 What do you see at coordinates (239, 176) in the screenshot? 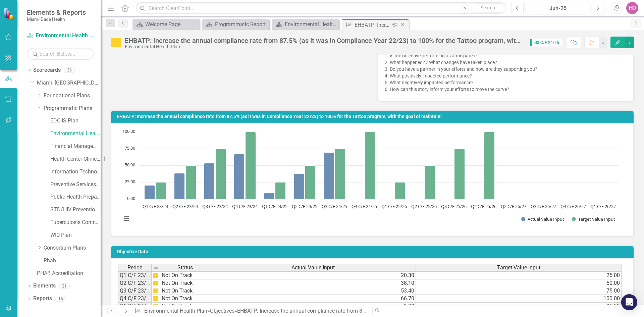
I see `path: Q4 C/F 23/24, 66.7. Actual Value Input.` at bounding box center [239, 176].